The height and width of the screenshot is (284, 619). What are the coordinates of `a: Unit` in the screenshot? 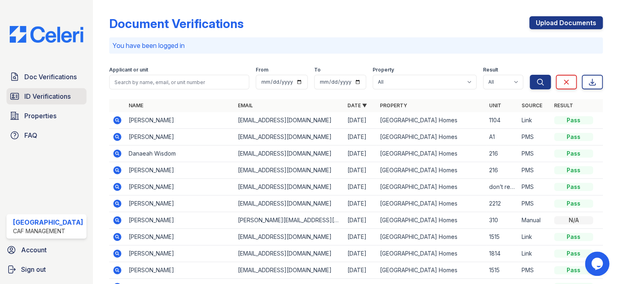 It's located at (495, 105).